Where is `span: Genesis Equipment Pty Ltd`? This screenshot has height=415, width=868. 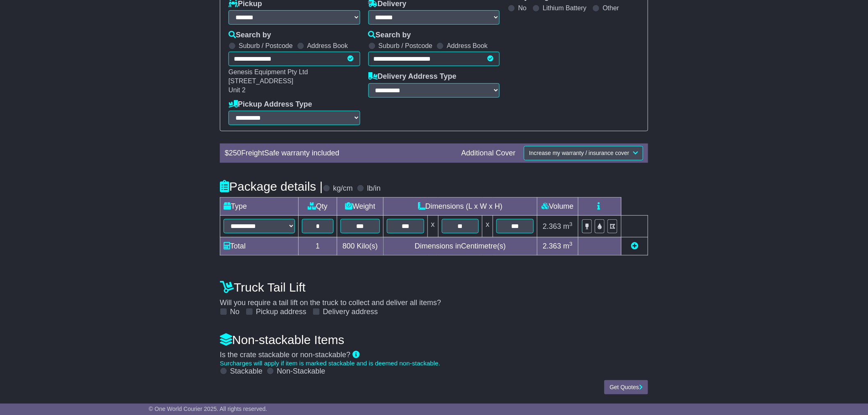
span: Genesis Equipment Pty Ltd is located at coordinates (268, 72).